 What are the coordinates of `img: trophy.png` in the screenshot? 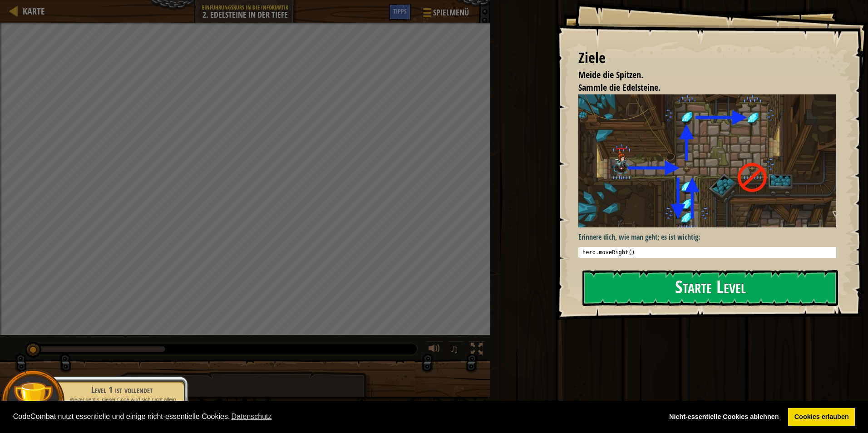 It's located at (33, 401).